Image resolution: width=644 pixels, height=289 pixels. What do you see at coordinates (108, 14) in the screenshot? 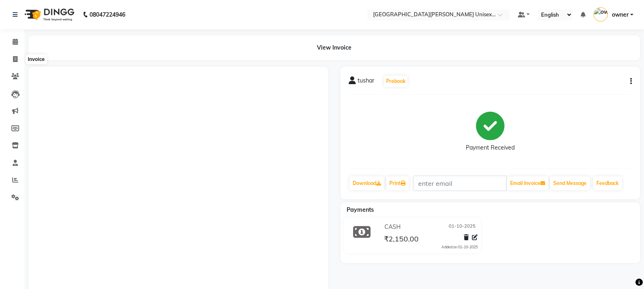
I see `b: 08047224946` at bounding box center [108, 14].